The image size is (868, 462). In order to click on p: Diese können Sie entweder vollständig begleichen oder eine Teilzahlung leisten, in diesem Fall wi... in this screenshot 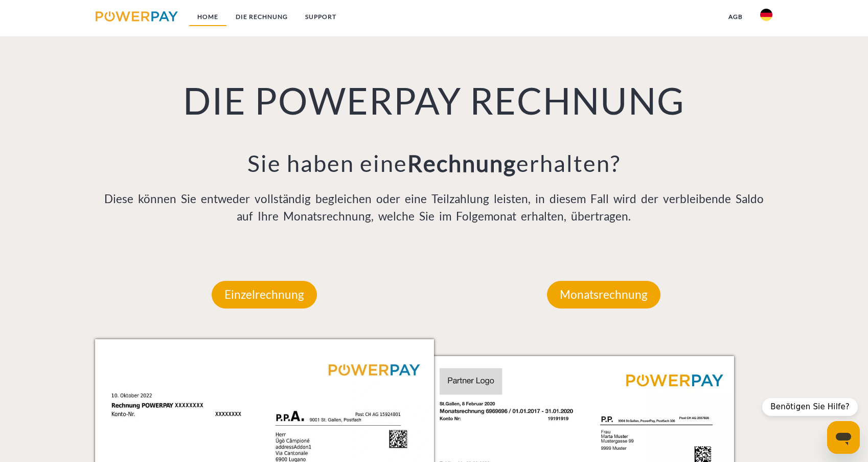, I will do `click(434, 208)`.